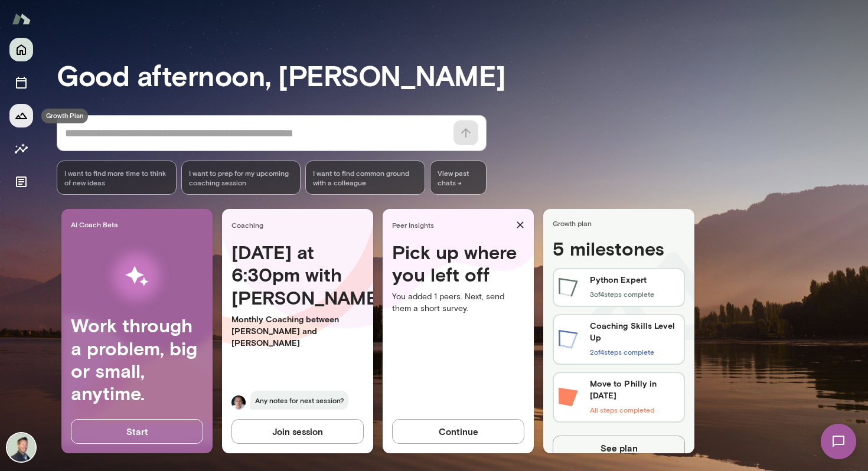  What do you see at coordinates (137, 432) in the screenshot?
I see `button: Start` at bounding box center [137, 432].